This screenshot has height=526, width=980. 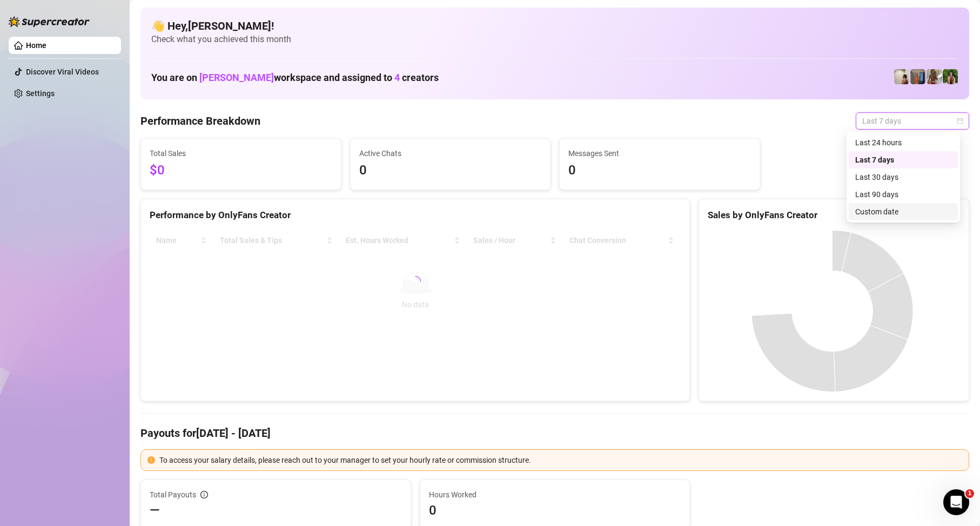 What do you see at coordinates (415, 215) in the screenshot?
I see `div: Performance by OnlyFans Creator` at bounding box center [415, 215].